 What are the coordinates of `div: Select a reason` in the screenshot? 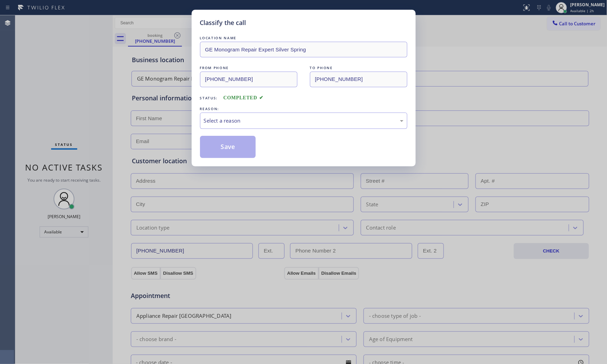 It's located at (304, 120).